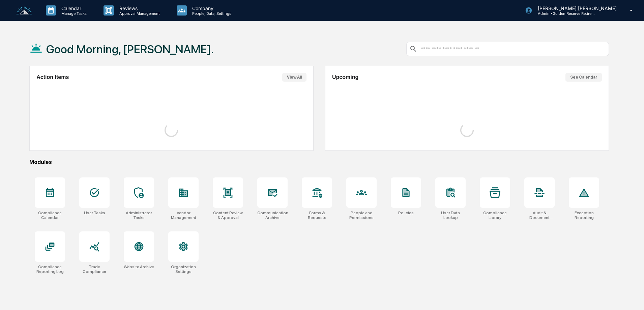 Image resolution: width=644 pixels, height=310 pixels. What do you see at coordinates (50, 269) in the screenshot?
I see `div: Compliance Reporting Log` at bounding box center [50, 269].